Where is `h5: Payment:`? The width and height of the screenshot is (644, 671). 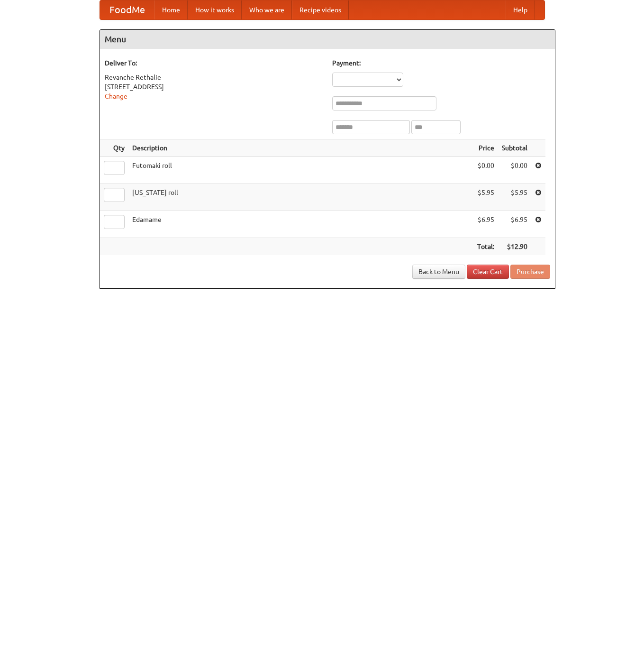 h5: Payment: is located at coordinates (441, 63).